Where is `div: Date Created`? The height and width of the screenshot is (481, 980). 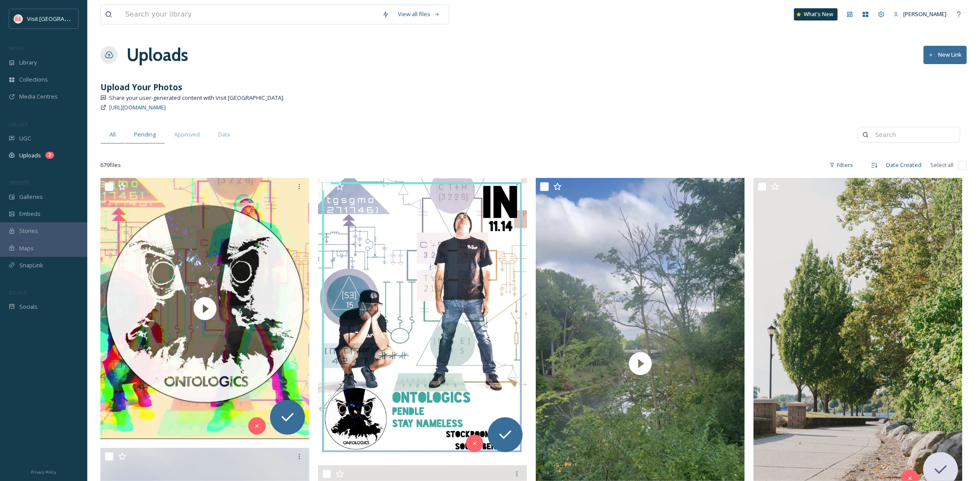 div: Date Created is located at coordinates (904, 165).